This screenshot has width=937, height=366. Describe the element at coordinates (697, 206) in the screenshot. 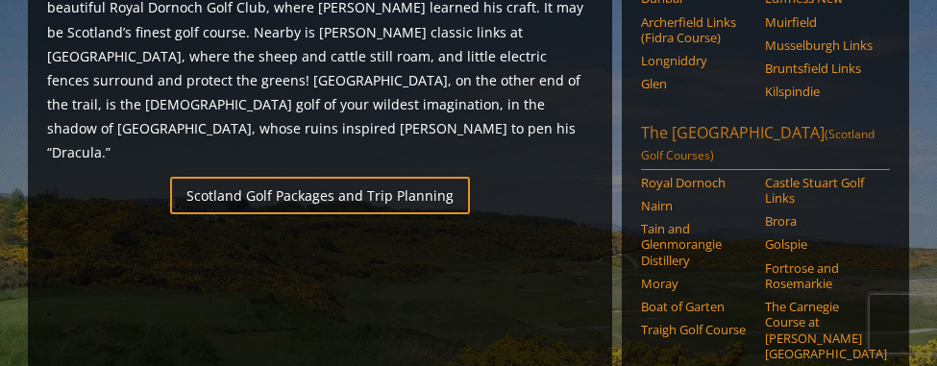

I see `a: Nairn` at that location.